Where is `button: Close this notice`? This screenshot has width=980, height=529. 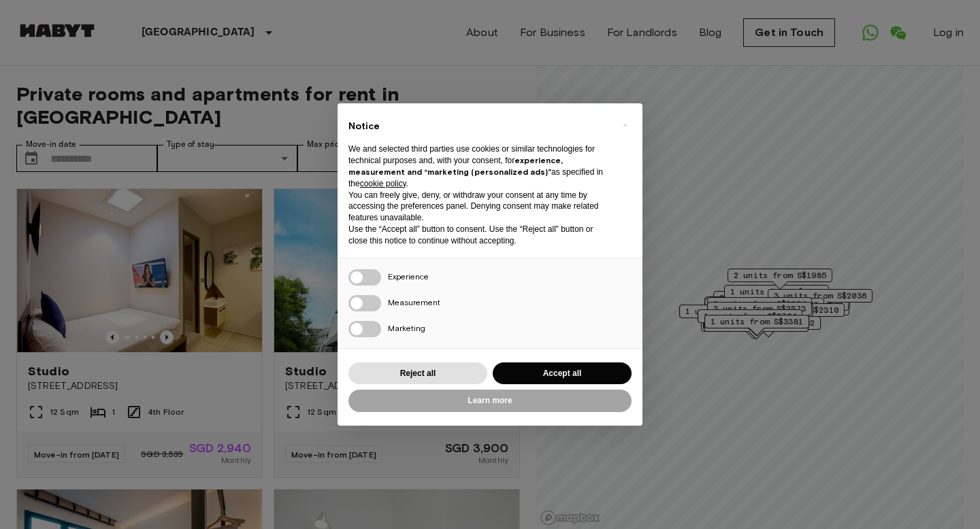 button: Close this notice is located at coordinates (625, 125).